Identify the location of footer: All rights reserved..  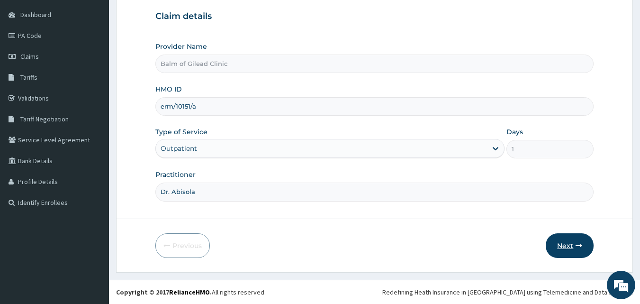
(374, 291).